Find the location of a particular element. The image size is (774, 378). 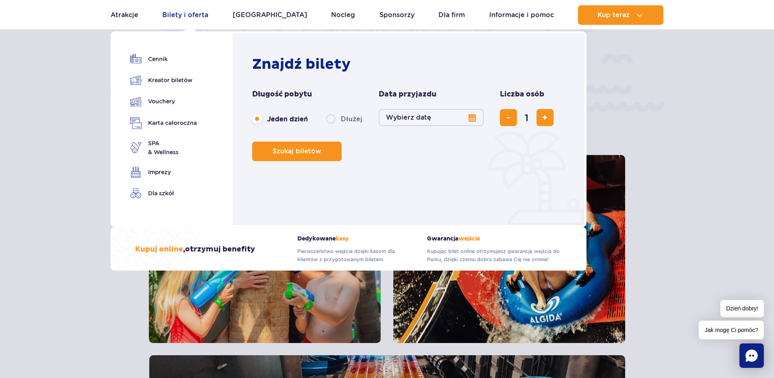

button: Szukaj biletów is located at coordinates (297, 151).